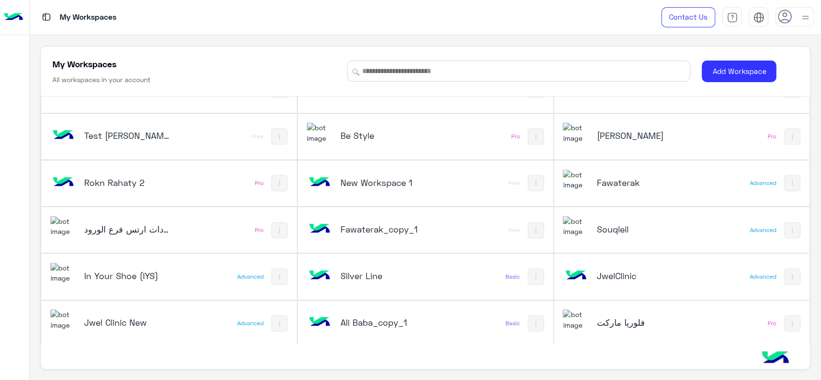 The image size is (821, 380). I want to click on img: 102968075709091, so click(576, 227).